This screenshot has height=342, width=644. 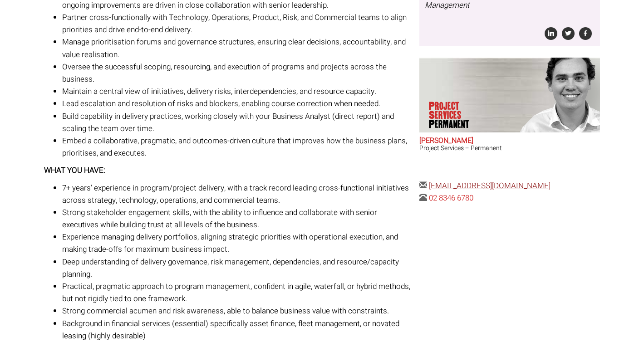 What do you see at coordinates (74, 170) in the screenshot?
I see `strong: WHAT YOU HAVE:` at bounding box center [74, 170].